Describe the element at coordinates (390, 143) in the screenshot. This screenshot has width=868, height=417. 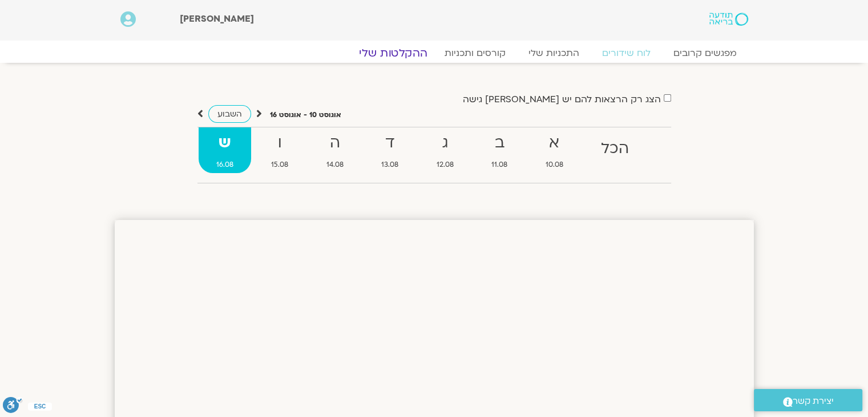
I see `strong: ד` at that location.